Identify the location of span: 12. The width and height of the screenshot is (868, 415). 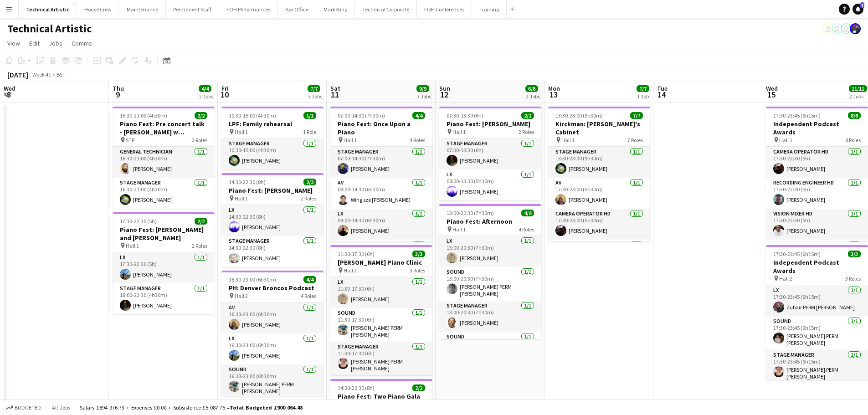
(444, 94).